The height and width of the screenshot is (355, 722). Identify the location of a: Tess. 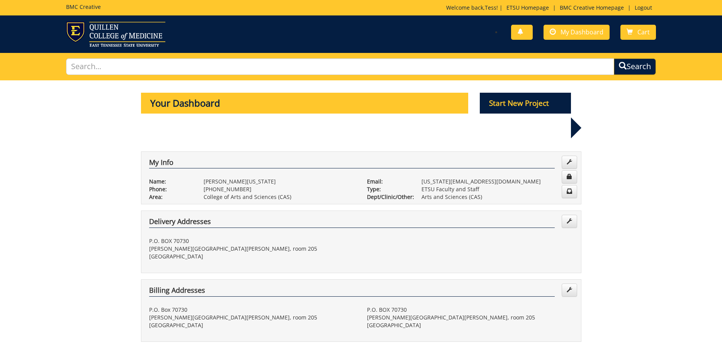
(491, 7).